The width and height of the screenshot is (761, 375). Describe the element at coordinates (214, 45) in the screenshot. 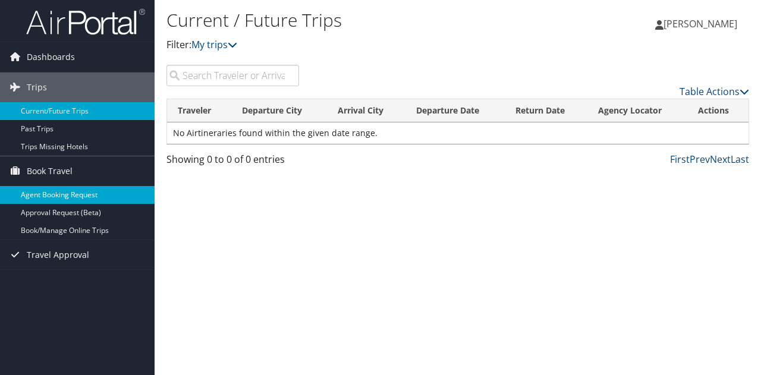

I see `a: My trips` at that location.